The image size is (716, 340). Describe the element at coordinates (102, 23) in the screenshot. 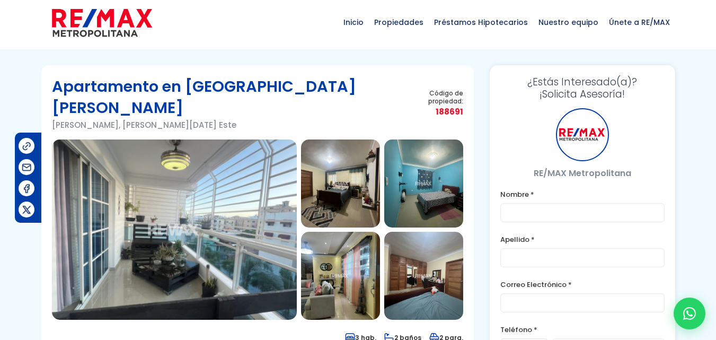

I see `img: remax-metropolitana-logo` at that location.